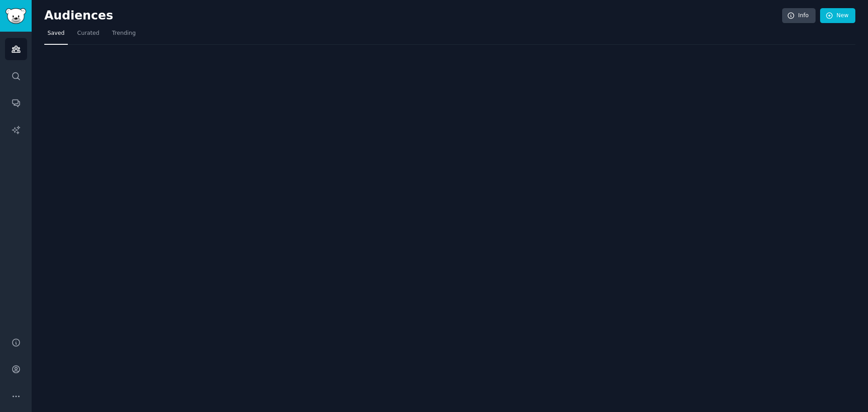 The image size is (868, 412). I want to click on img: GummySearch logo, so click(15, 15).